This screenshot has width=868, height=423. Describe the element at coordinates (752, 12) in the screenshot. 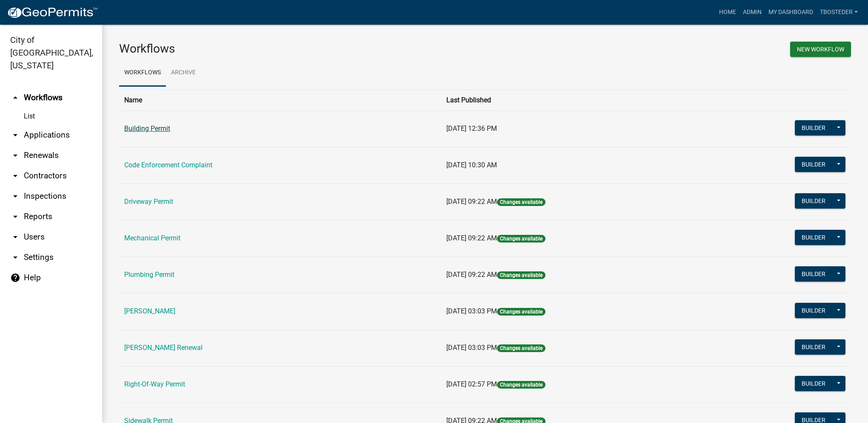

I see `a: Admin` at that location.